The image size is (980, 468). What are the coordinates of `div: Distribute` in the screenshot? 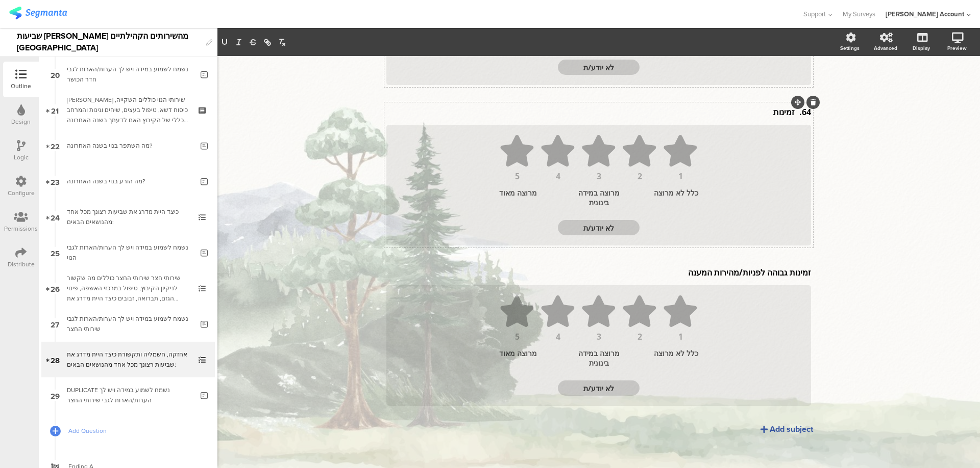 It's located at (21, 264).